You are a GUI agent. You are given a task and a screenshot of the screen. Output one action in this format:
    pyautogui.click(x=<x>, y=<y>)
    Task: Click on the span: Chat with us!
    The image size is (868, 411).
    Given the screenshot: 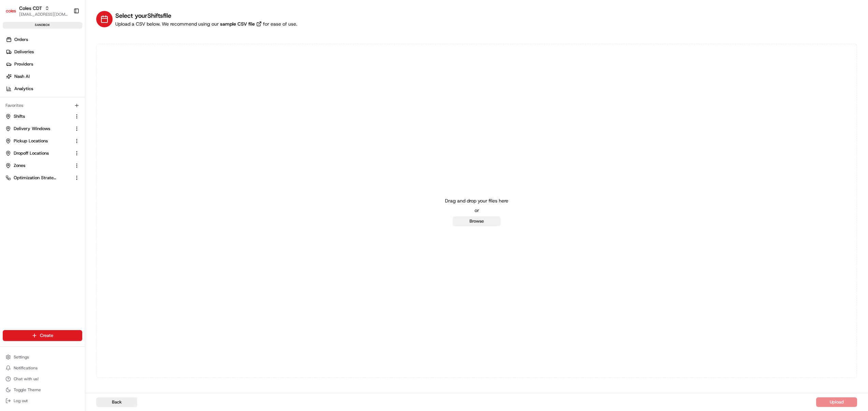 What is the action you would take?
    pyautogui.click(x=26, y=379)
    